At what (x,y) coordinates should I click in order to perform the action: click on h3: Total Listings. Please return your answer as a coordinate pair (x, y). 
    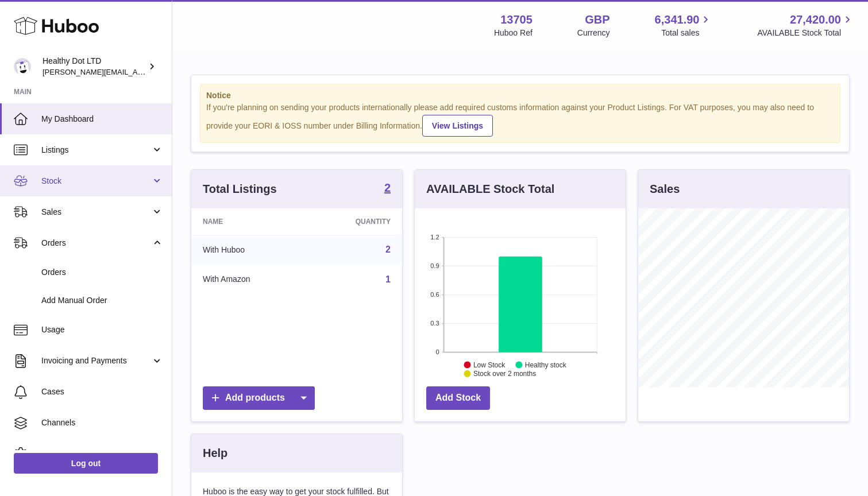
    Looking at the image, I should click on (239, 189).